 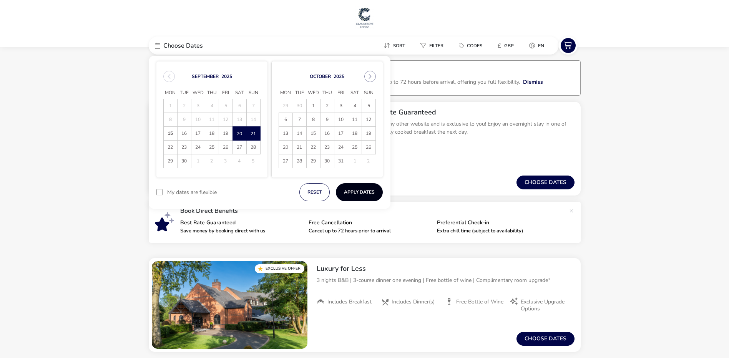 What do you see at coordinates (241, 231) in the screenshot?
I see `p: Save money by booking direct with us` at bounding box center [241, 231].